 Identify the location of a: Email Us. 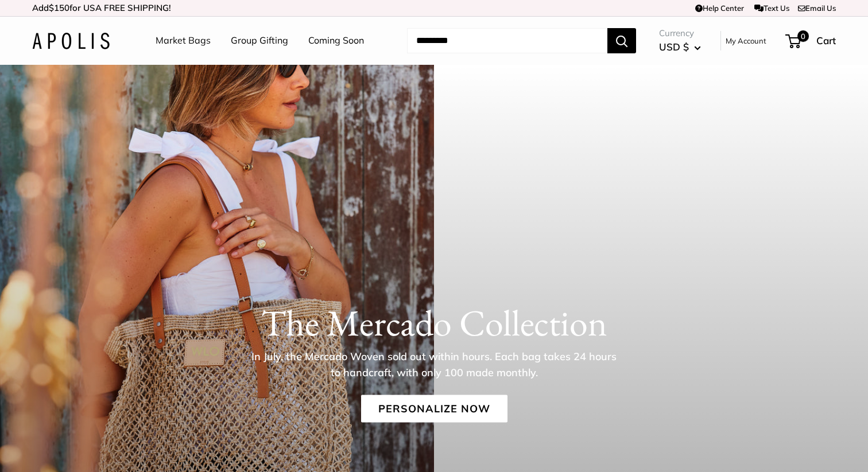
(818, 8).